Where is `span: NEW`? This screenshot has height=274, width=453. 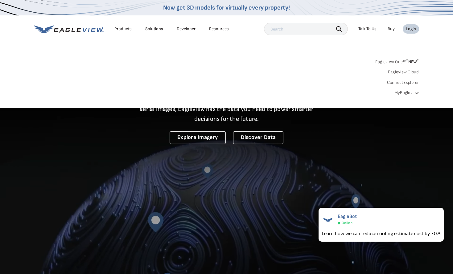 span: NEW is located at coordinates (412, 62).